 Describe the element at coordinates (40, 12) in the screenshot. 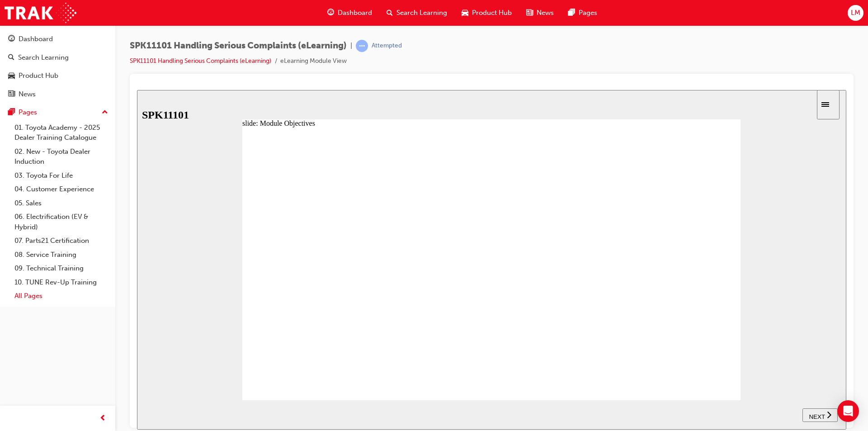

I see `img: Trak` at that location.